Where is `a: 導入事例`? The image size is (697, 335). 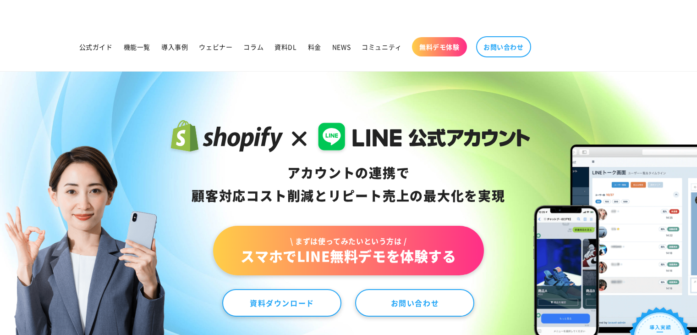 a: 導入事例 is located at coordinates (175, 47).